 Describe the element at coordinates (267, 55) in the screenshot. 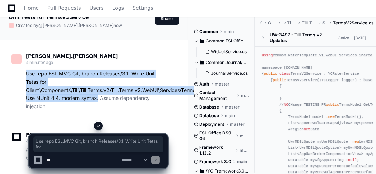

I see `span: using` at that location.